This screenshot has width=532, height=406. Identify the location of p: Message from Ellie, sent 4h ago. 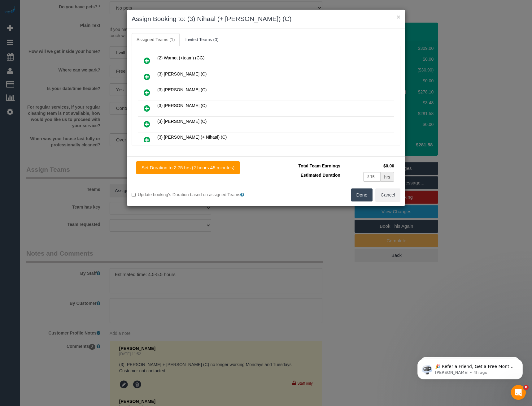
(67, 26).